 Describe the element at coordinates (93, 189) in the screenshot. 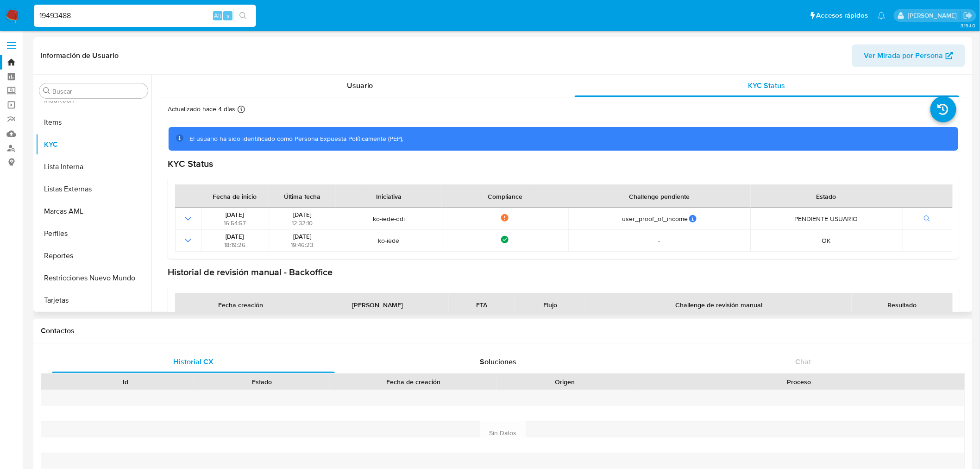

I see `button: Listas Externas` at that location.